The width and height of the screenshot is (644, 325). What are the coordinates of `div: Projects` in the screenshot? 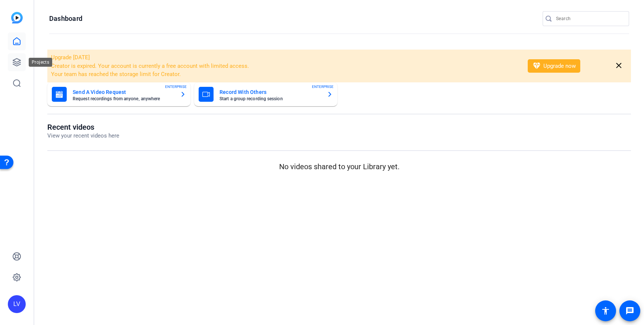 It's located at (40, 62).